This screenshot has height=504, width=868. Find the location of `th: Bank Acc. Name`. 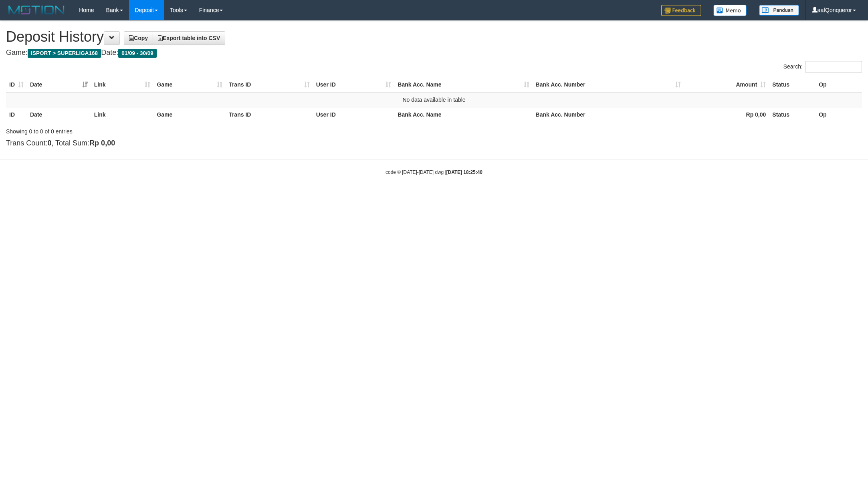

th: Bank Acc. Name is located at coordinates (463, 115).